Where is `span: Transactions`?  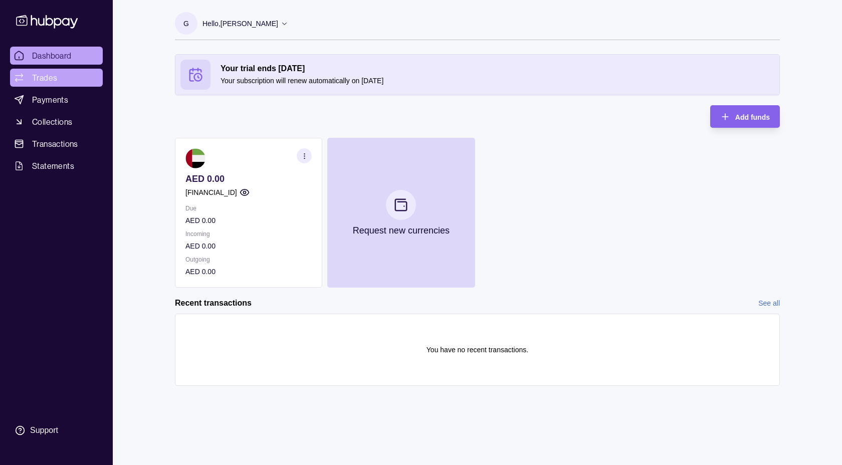
span: Transactions is located at coordinates (55, 144).